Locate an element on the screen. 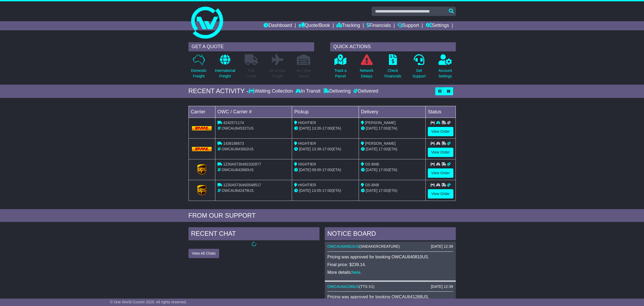  td: OWC / Carrier # is located at coordinates (253, 112).